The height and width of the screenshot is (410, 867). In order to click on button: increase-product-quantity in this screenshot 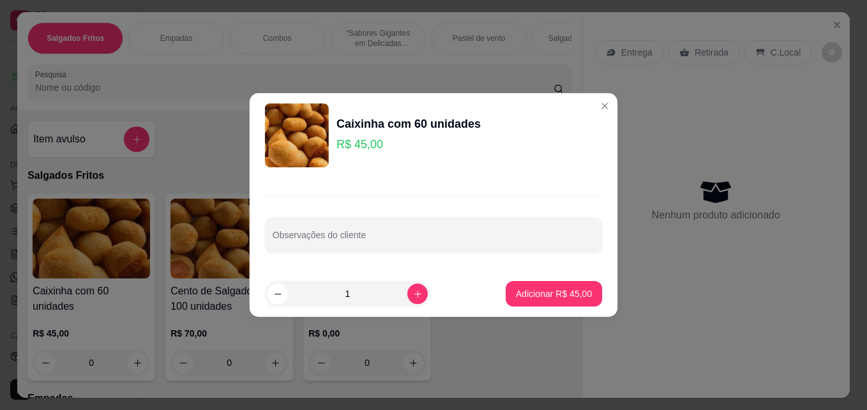, I will do `click(417, 294)`.